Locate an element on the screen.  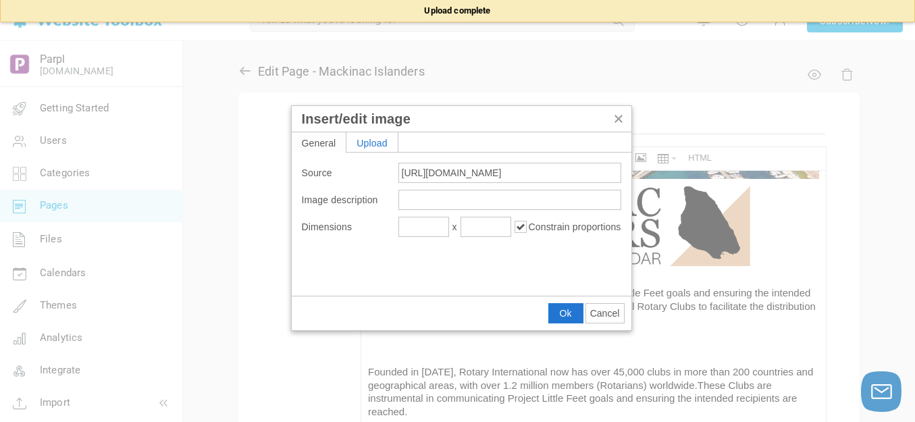
button: Launch chat is located at coordinates (881, 392).